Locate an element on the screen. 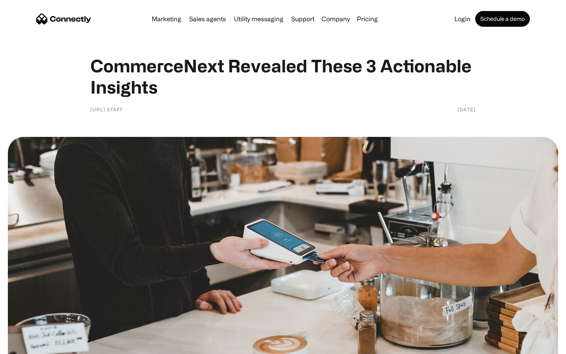  a: home is located at coordinates (64, 19).